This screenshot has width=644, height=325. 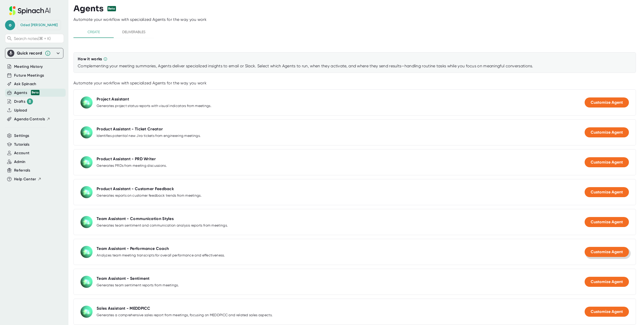 What do you see at coordinates (21, 110) in the screenshot?
I see `span: Upload` at bounding box center [21, 110].